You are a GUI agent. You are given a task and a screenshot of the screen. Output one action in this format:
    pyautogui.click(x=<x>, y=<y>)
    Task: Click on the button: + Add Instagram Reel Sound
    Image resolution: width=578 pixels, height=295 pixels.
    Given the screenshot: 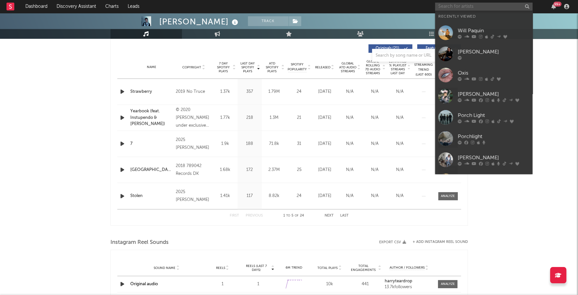 What is the action you would take?
    pyautogui.click(x=441, y=242)
    